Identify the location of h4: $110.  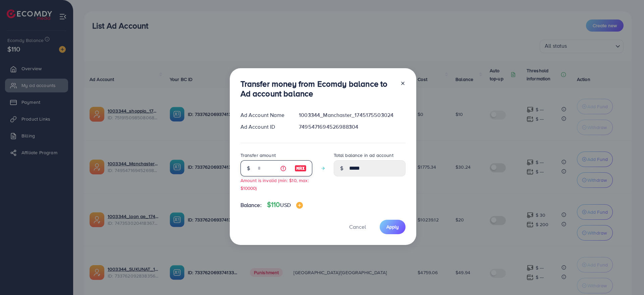
(285, 205).